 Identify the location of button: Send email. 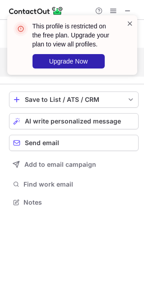
(74, 143).